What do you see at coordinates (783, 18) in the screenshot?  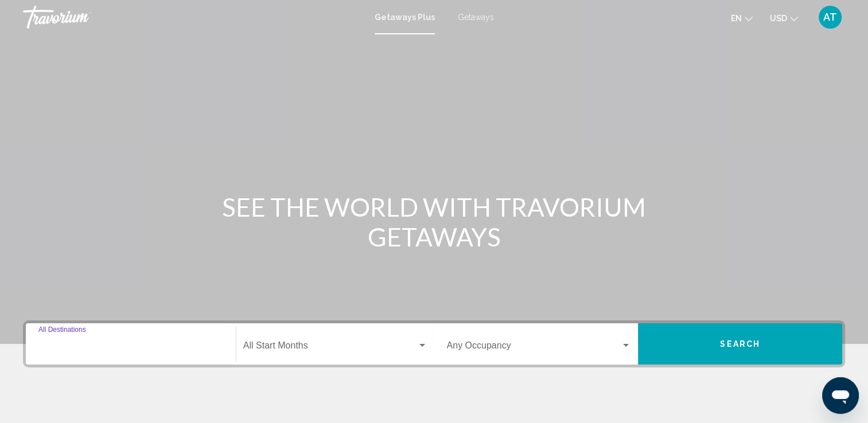 I see `button: Change currency` at bounding box center [783, 18].